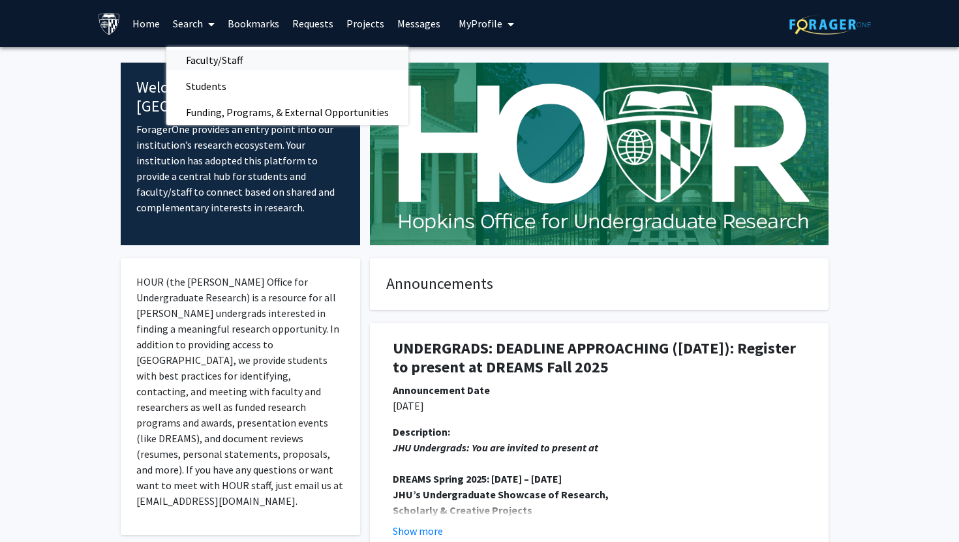  What do you see at coordinates (240, 168) in the screenshot?
I see `p: ForagerOne provides an entry point into our institution’s research ecosystem. Your institution ha...` at bounding box center [240, 168].